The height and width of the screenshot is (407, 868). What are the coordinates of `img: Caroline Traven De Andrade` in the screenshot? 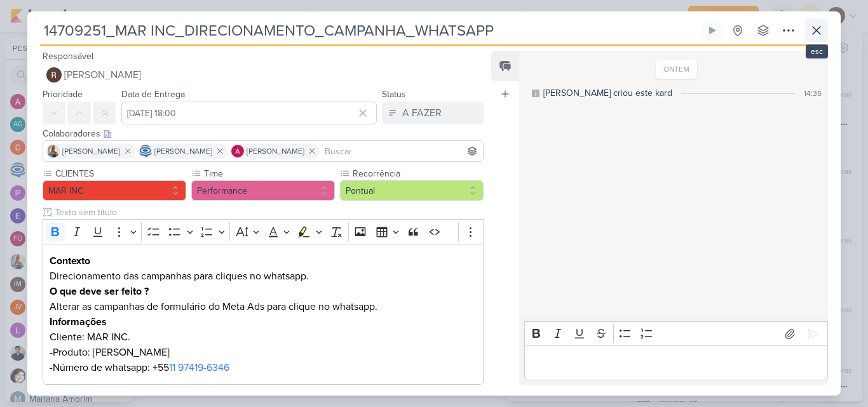 It's located at (145, 151).